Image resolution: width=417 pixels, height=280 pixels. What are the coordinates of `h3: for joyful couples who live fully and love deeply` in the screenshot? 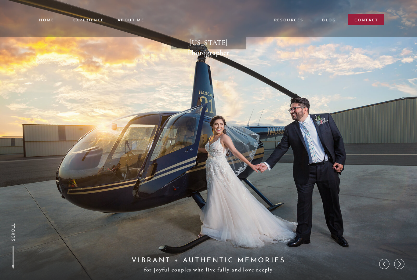 It's located at (208, 269).